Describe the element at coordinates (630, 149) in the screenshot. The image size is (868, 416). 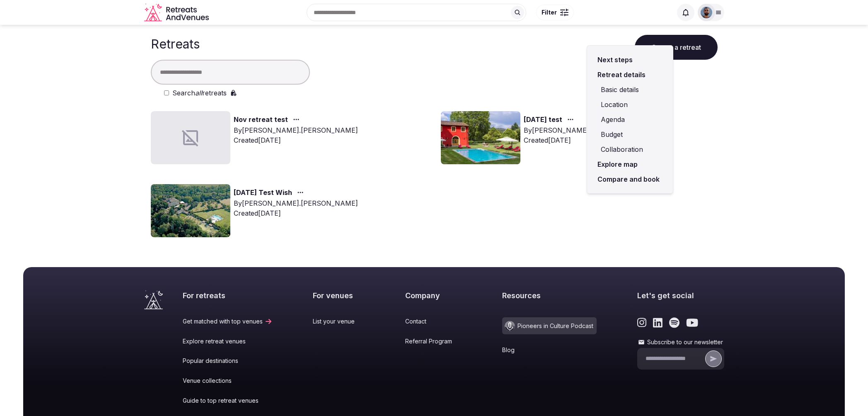
I see `a: Collaboration` at that location.